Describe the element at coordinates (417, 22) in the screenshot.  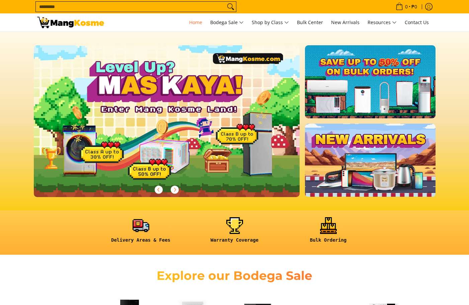
I see `span: Contact Us` at that location.